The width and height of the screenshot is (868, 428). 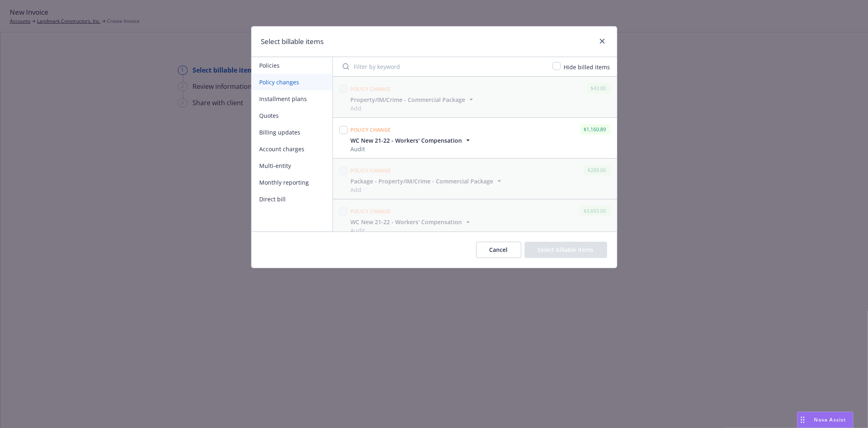 I want to click on button: Policies, so click(x=292, y=65).